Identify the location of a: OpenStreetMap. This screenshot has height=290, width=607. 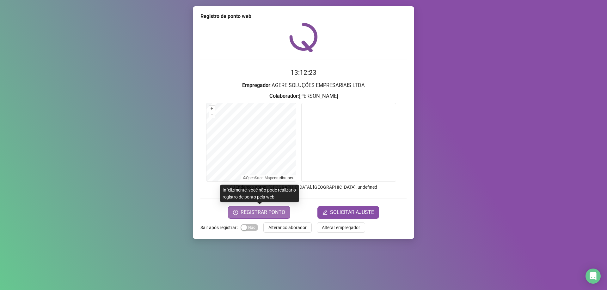
(259, 178).